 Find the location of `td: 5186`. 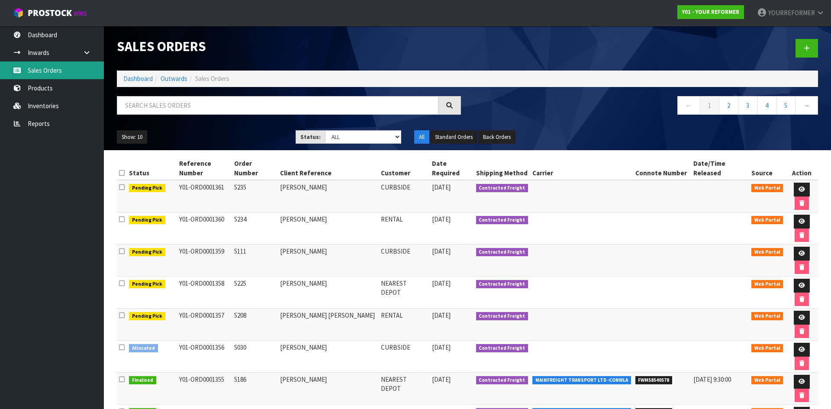

td: 5186 is located at coordinates (254, 389).